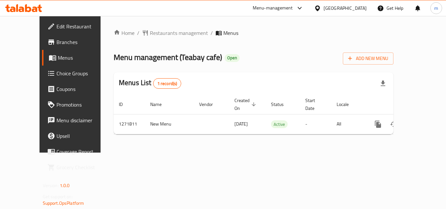 Image resolution: width=446 pixels, height=209 pixels. I want to click on span: 1.0.0, so click(65, 186).